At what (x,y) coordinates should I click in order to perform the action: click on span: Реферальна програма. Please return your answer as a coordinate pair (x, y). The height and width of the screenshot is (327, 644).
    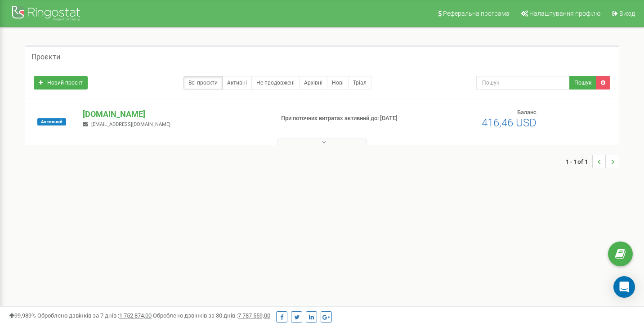
    Looking at the image, I should click on (476, 14).